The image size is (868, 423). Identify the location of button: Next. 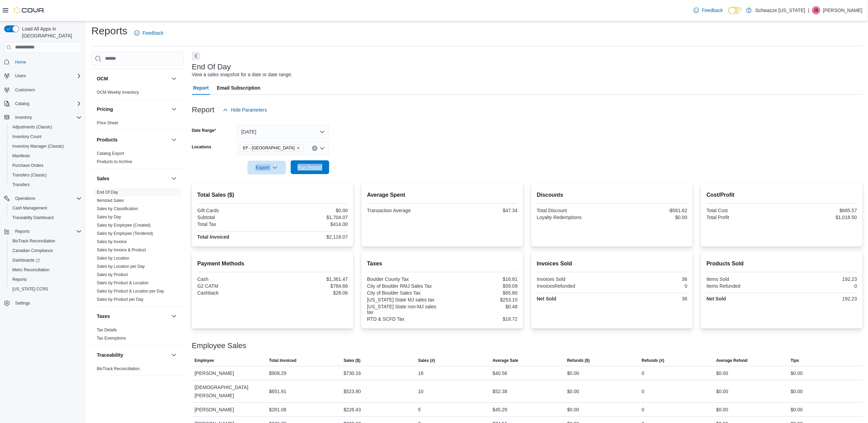
(196, 56).